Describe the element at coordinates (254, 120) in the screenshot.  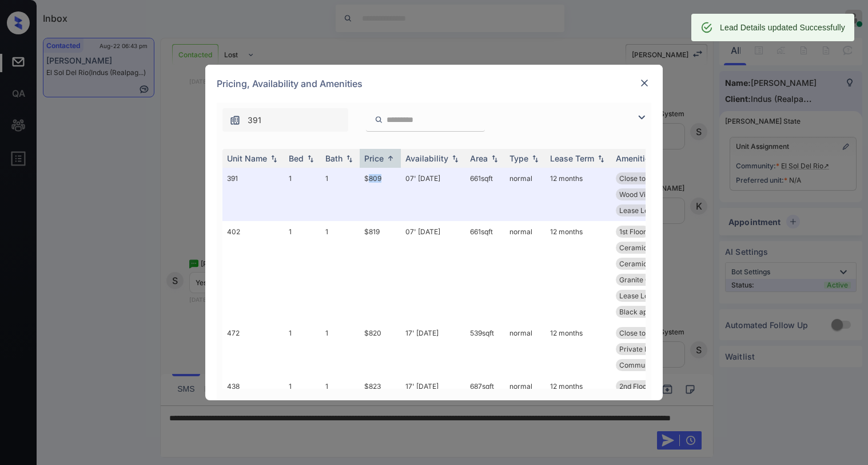
I see `span: 391` at that location.